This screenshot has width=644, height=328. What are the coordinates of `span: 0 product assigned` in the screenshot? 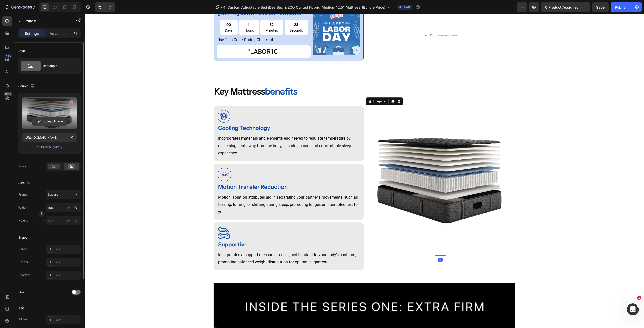 It's located at (562, 7).